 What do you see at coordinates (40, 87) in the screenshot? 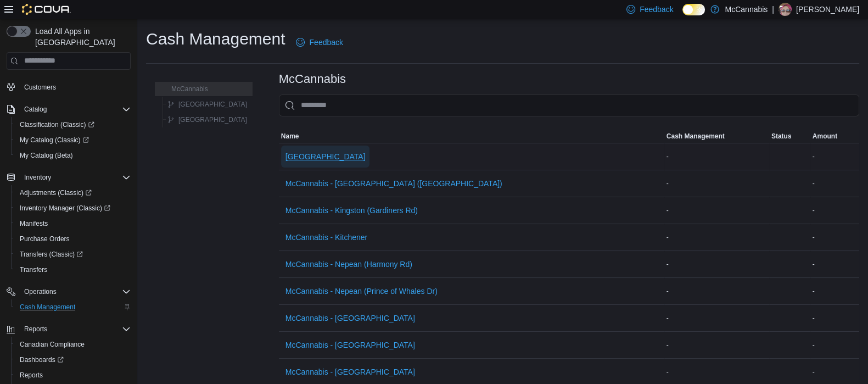
I see `span: Customers` at bounding box center [40, 87].